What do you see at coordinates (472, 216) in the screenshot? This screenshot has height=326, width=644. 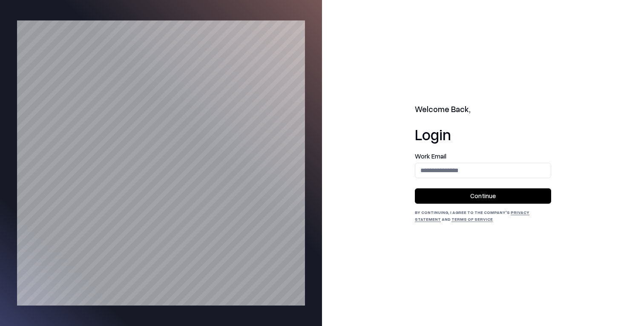 I see `a: Privacy Statement` at bounding box center [472, 216].